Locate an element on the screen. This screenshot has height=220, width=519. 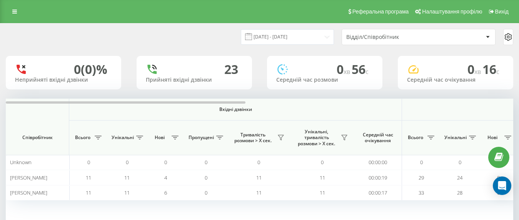
span: Співробітник is located at coordinates (37, 137).